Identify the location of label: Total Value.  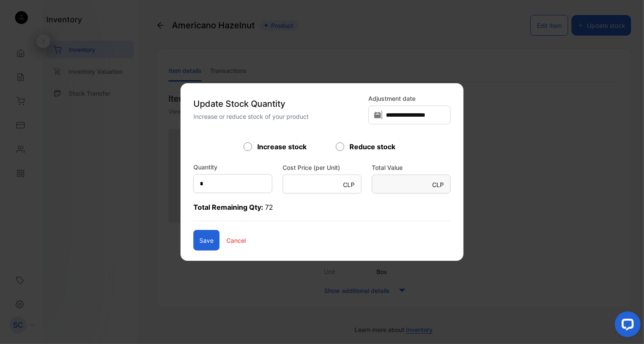
(411, 167).